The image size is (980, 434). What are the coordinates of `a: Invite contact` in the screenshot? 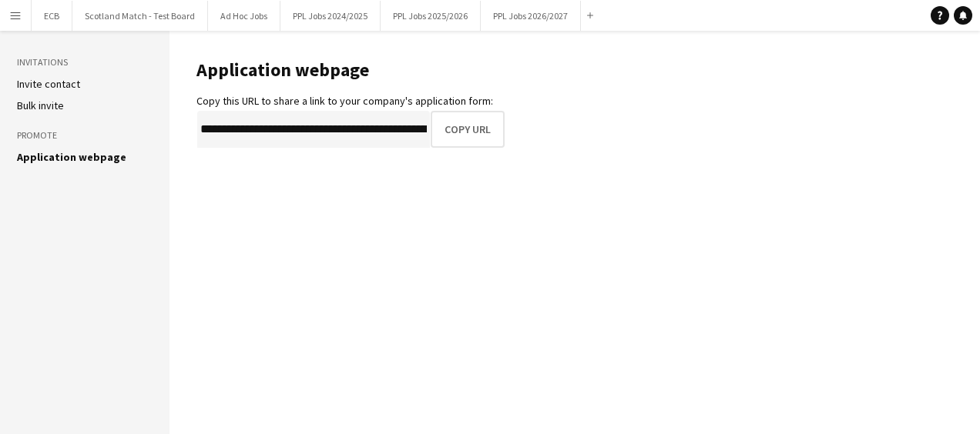 It's located at (48, 84).